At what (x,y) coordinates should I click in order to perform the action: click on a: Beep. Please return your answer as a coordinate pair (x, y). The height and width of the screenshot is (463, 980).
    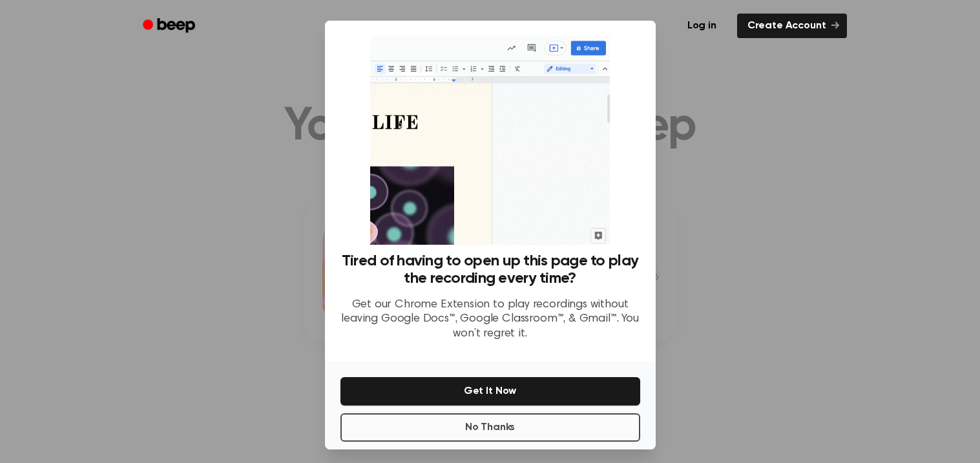
    Looking at the image, I should click on (170, 26).